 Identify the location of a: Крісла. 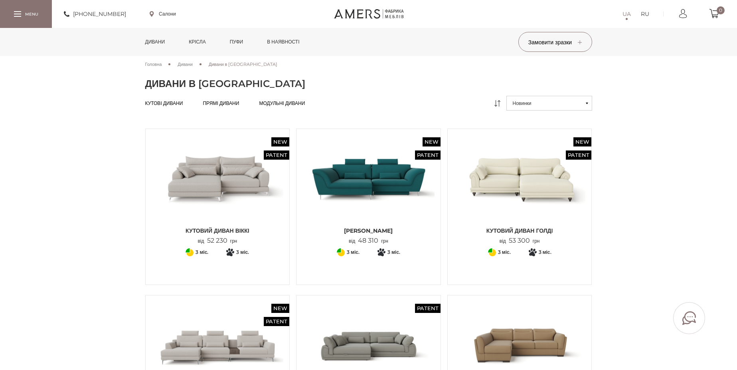
(197, 42).